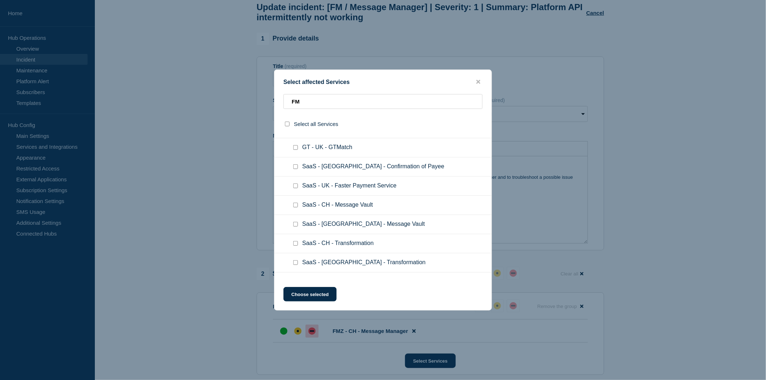 This screenshot has height=380, width=766. What do you see at coordinates (327, 148) in the screenshot?
I see `span: GT - UK - GTMatch` at bounding box center [327, 148].